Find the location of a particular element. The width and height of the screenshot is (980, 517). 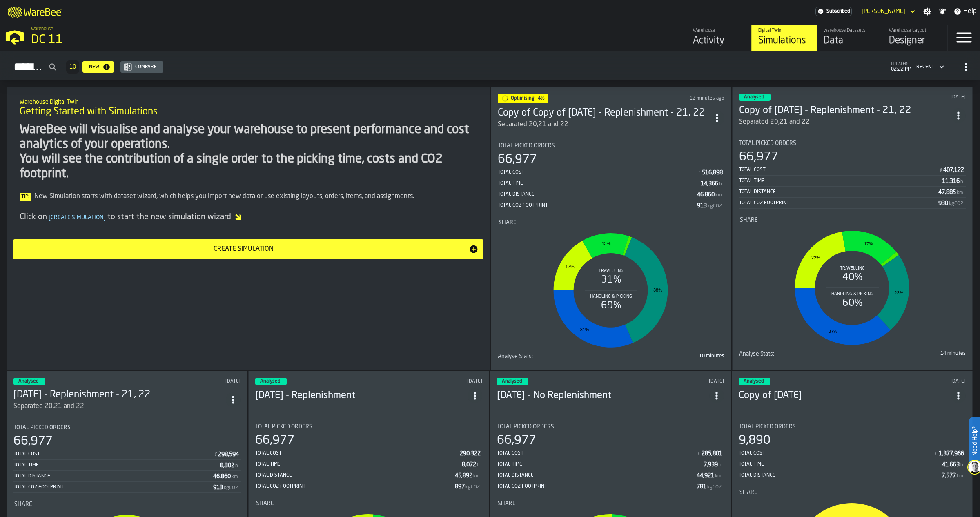

div: 14 minutes is located at coordinates (911, 354).